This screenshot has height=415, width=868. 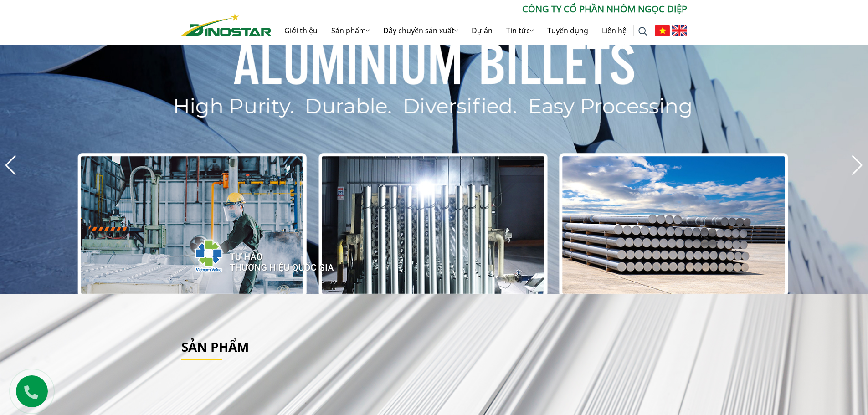 What do you see at coordinates (568, 31) in the screenshot?
I see `a: Tuyển dụng` at bounding box center [568, 31].